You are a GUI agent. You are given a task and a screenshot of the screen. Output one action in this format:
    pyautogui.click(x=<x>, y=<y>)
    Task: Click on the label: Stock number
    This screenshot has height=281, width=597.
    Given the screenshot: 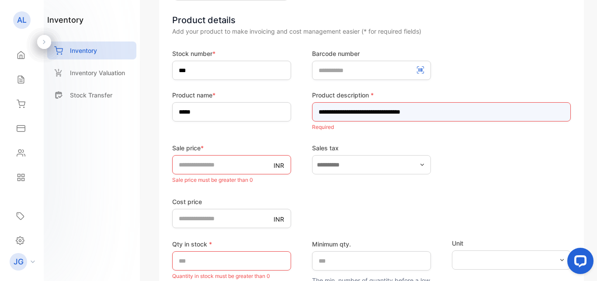 What is the action you would take?
    pyautogui.click(x=232, y=53)
    